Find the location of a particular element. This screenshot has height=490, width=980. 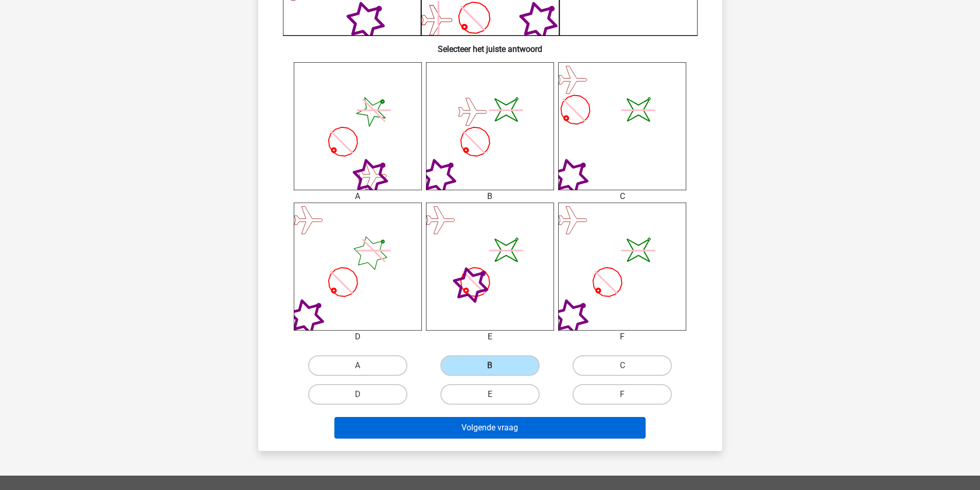

label: C is located at coordinates (622, 366).